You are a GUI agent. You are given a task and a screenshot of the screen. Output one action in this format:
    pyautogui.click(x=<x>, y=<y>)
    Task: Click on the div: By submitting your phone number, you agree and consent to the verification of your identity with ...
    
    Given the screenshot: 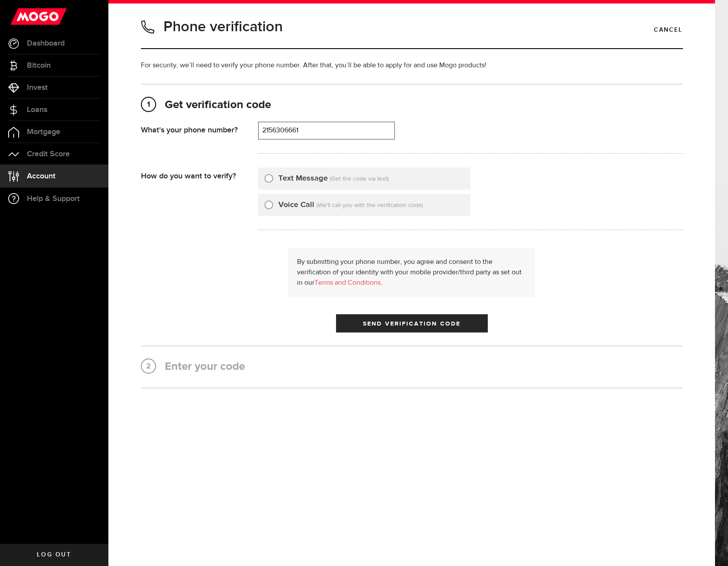 What is the action you would take?
    pyautogui.click(x=411, y=272)
    